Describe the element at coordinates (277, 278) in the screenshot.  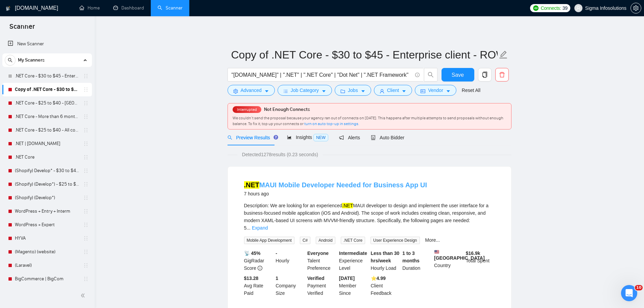
I see `b: 1` at that location.